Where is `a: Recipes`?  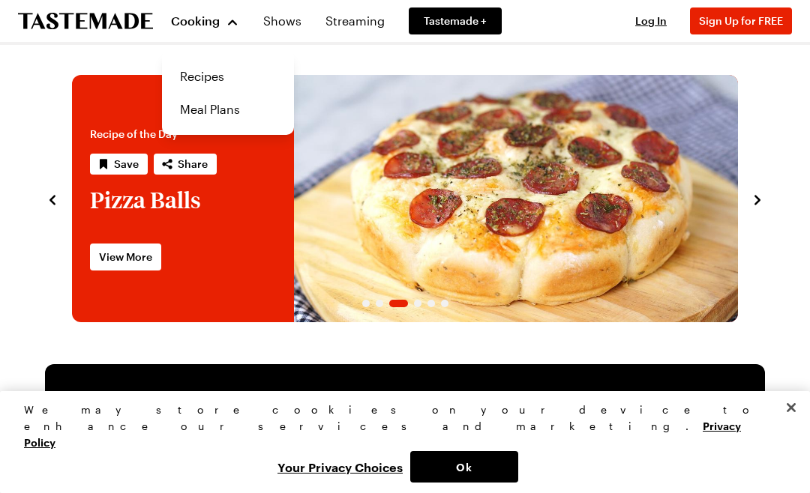 a: Recipes is located at coordinates (228, 76).